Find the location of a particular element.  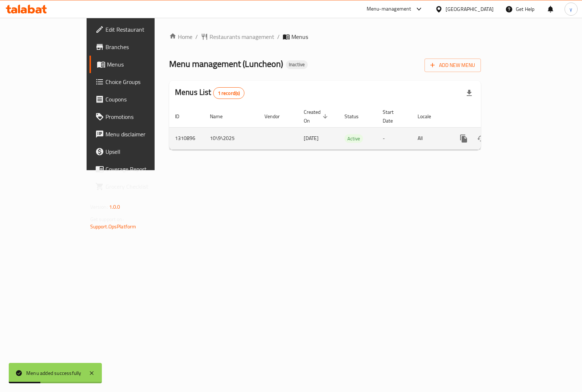

button: more is located at coordinates (464, 138).